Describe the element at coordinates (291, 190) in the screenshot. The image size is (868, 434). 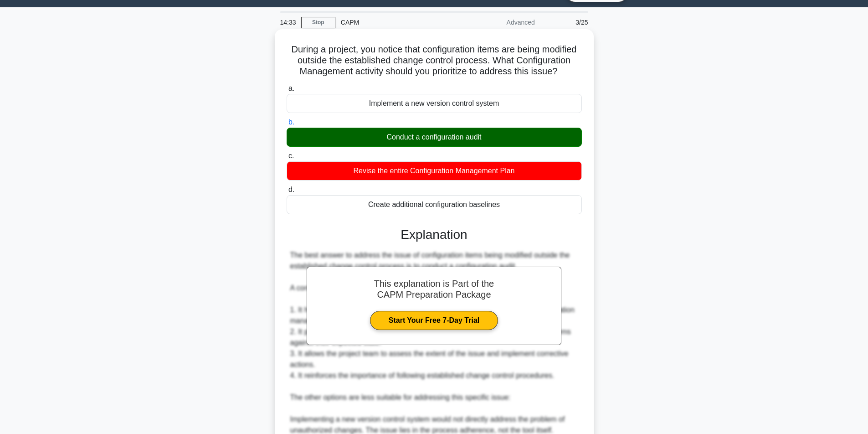
I see `span: d.` at that location.